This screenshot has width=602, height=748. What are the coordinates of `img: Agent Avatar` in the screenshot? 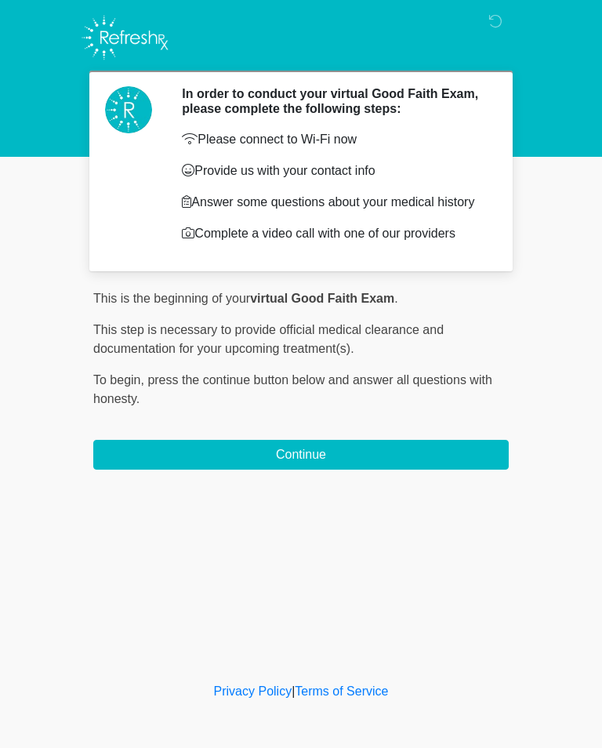 It's located at (129, 110).